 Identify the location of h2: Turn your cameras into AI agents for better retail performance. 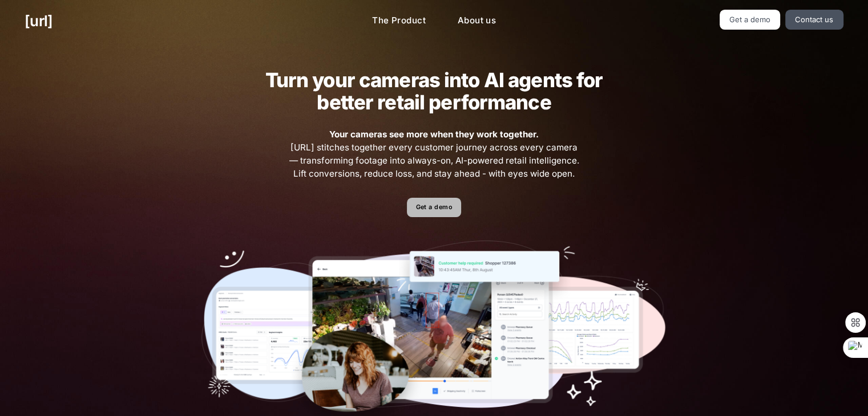
(434, 91).